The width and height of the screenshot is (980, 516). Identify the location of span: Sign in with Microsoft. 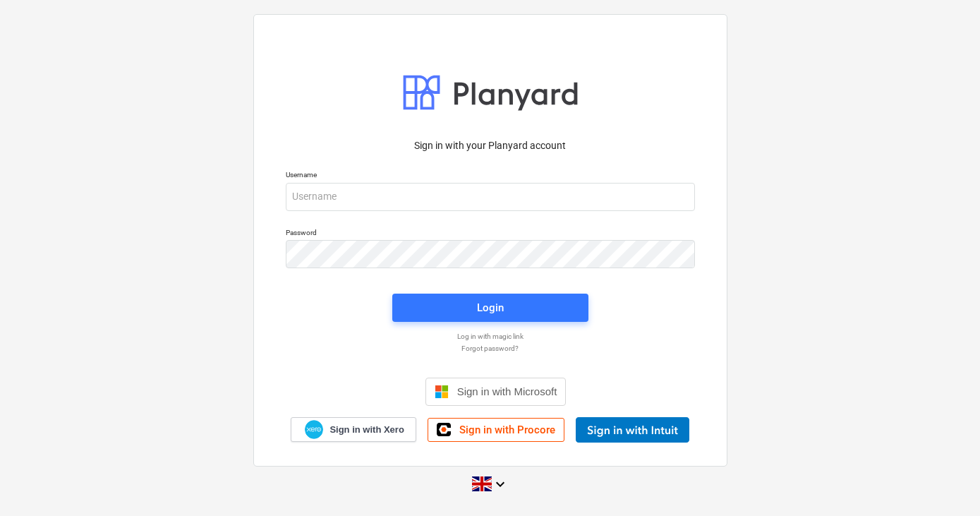
(508, 391).